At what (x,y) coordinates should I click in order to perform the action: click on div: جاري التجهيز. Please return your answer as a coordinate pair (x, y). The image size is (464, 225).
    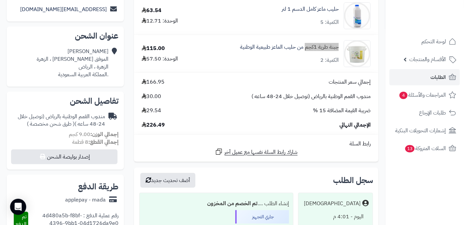
    Looking at the image, I should click on (262, 217).